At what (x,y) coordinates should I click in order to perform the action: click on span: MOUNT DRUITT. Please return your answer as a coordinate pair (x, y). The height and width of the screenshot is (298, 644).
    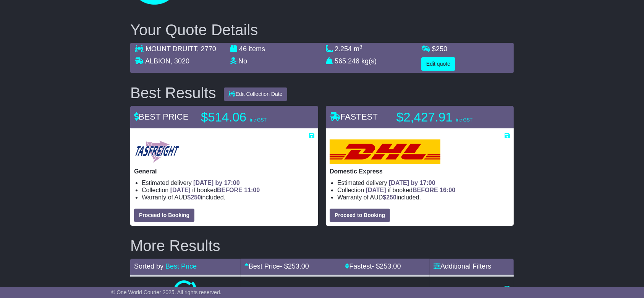
    Looking at the image, I should click on (171, 49).